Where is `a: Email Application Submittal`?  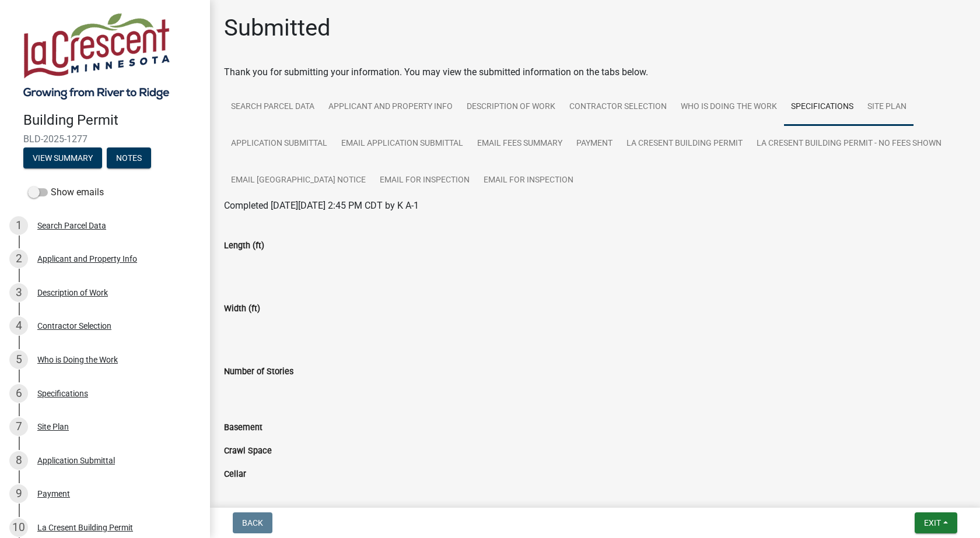
a: Email Application Submittal is located at coordinates (402, 144).